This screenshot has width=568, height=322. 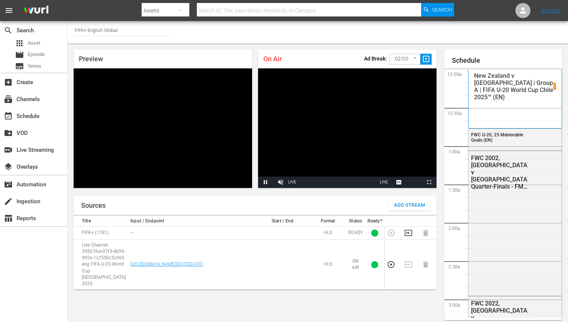 What do you see at coordinates (283, 221) in the screenshot?
I see `th: Start / End` at bounding box center [283, 221].